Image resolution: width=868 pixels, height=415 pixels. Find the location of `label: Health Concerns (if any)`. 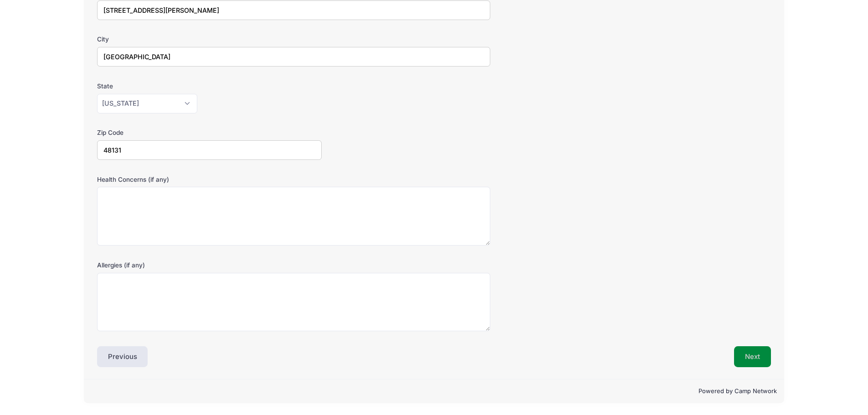

label: Health Concerns (if any) is located at coordinates (209, 179).